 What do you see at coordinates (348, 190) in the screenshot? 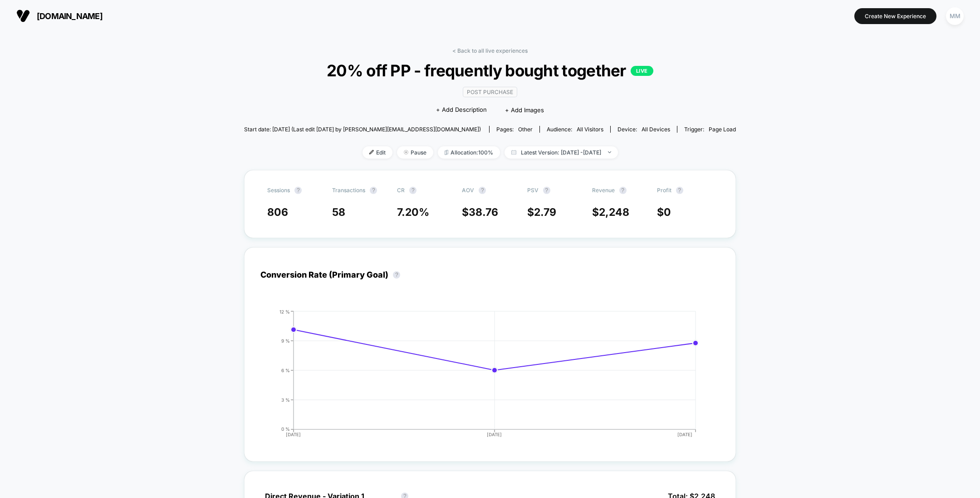
I see `span: Transactions` at bounding box center [348, 190].